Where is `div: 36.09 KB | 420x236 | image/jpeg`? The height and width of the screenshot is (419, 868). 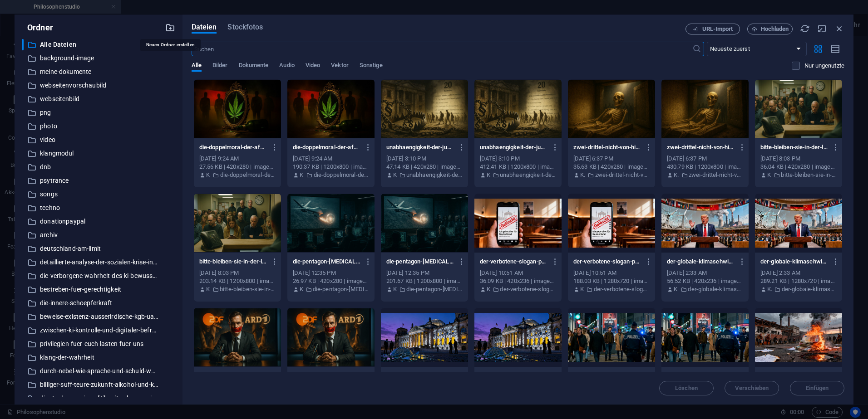 div: 36.09 KB | 420x236 | image/jpeg is located at coordinates (518, 282).